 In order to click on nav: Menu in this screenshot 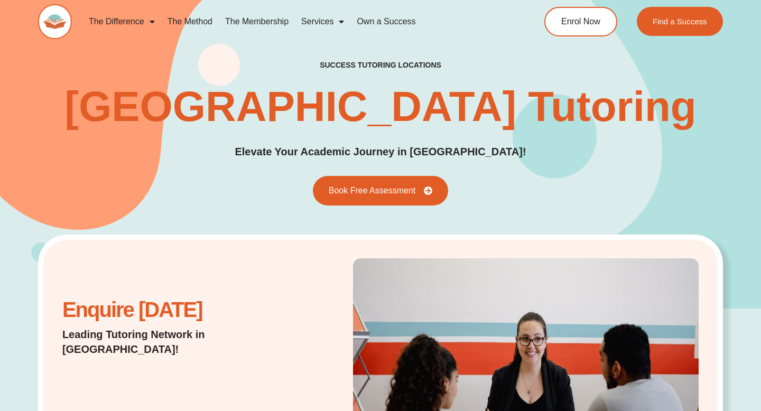, I will do `click(294, 22)`.